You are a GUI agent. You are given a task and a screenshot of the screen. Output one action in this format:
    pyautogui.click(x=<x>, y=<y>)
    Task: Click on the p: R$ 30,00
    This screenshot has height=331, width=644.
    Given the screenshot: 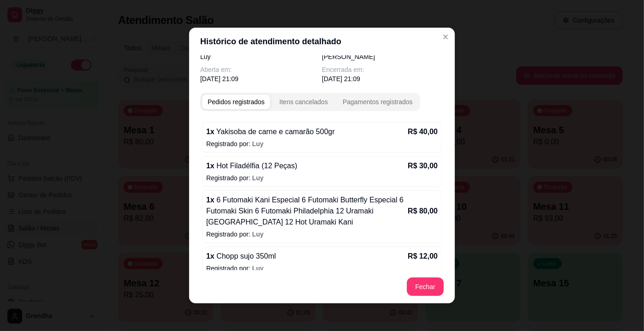 What is the action you would take?
    pyautogui.click(x=422, y=166)
    